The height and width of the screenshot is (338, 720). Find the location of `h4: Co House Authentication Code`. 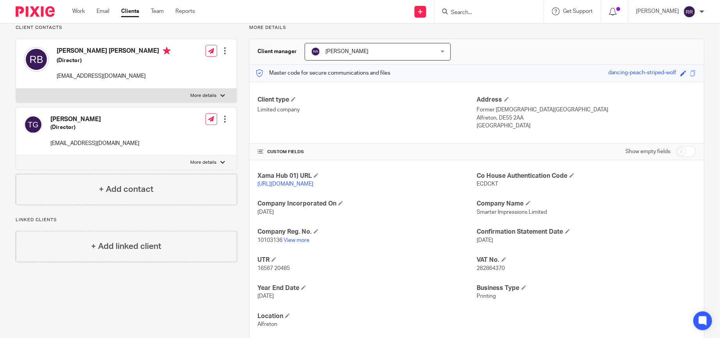

h4: Co House Authentication Code is located at coordinates (586, 176).